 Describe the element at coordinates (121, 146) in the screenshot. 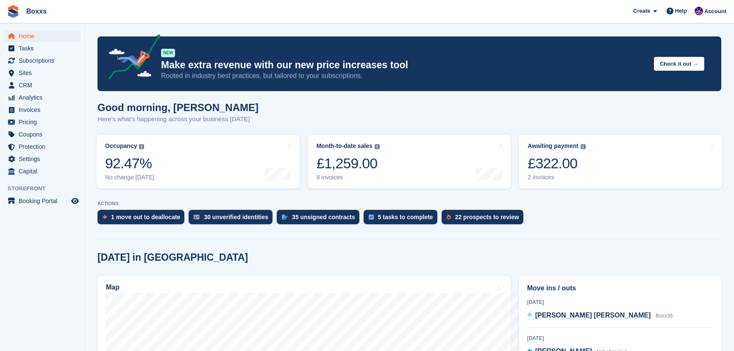

I see `div: Occupancy` at that location.